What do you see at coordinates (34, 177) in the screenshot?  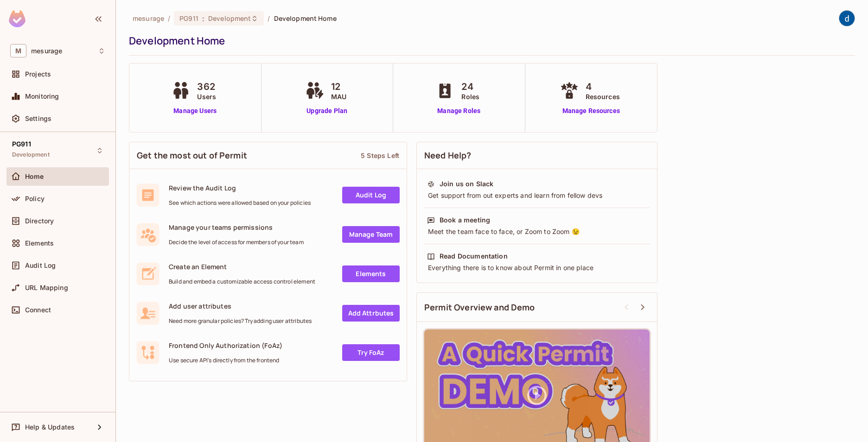 I see `span: Home` at bounding box center [34, 177].